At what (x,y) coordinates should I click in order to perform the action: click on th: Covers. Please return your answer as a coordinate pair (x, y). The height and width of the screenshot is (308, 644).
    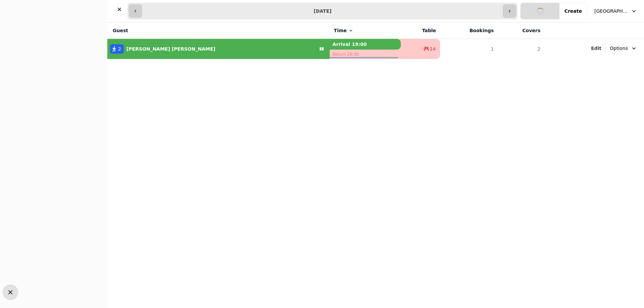
    Looking at the image, I should click on (521, 31).